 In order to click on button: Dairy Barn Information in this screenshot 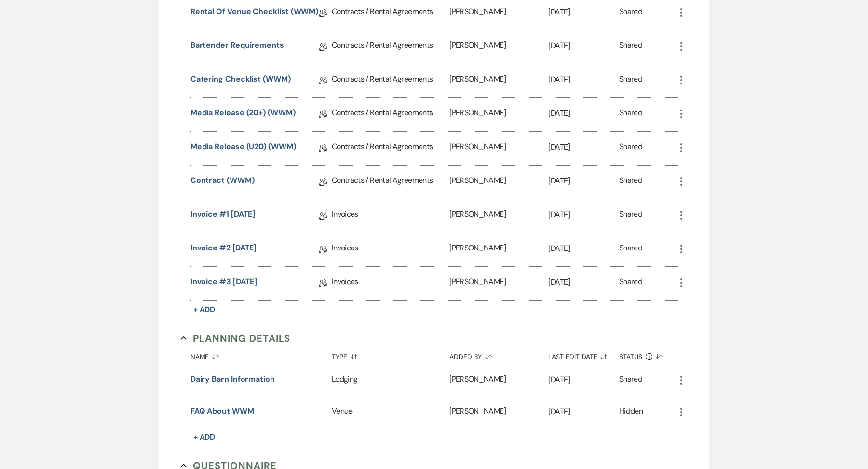, I will do `click(232, 379)`.